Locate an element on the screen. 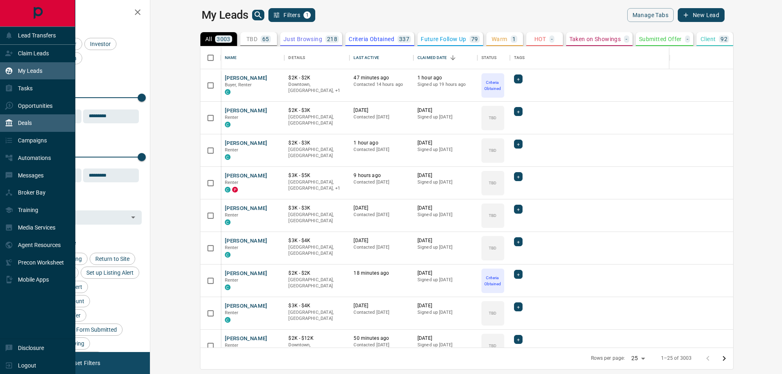 This screenshot has height=374, width=782. span: 1 is located at coordinates (307, 15).